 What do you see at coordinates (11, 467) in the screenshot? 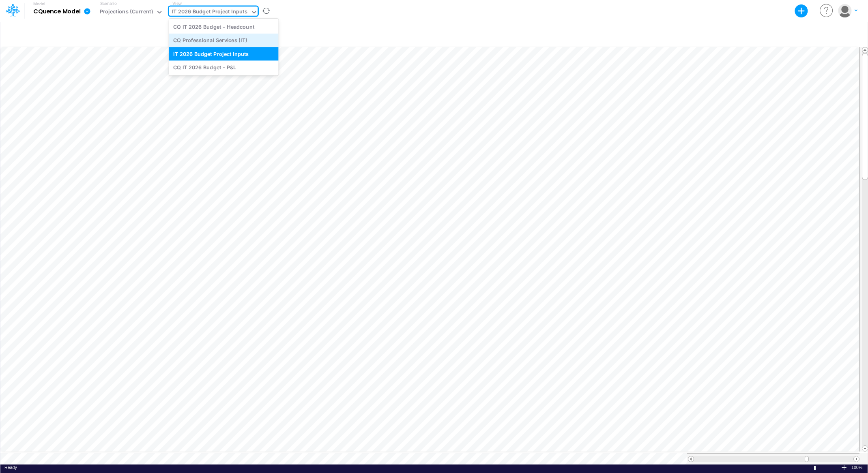
I see `div: In Ready mode` at bounding box center [11, 467].